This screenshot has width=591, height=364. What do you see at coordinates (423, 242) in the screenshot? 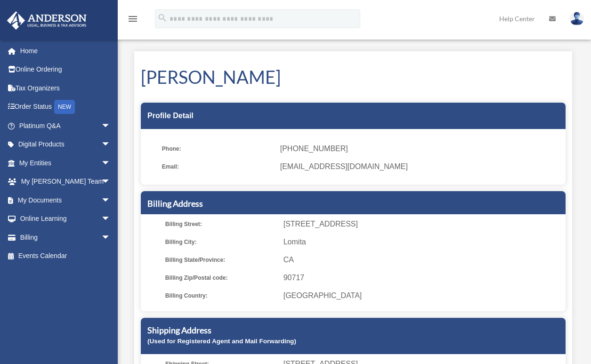
I see `span: Lomita` at bounding box center [423, 242].